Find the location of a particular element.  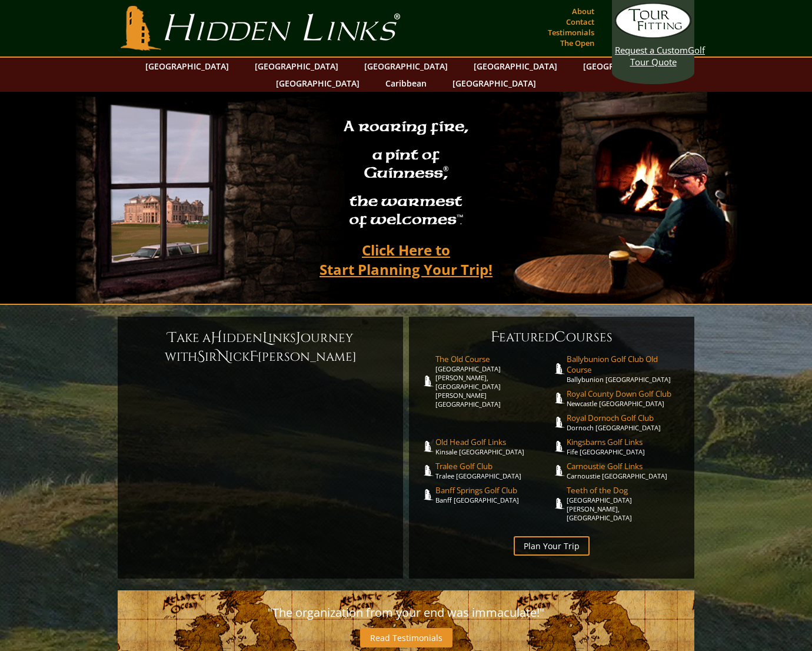

a: Testimonials is located at coordinates (571, 33).